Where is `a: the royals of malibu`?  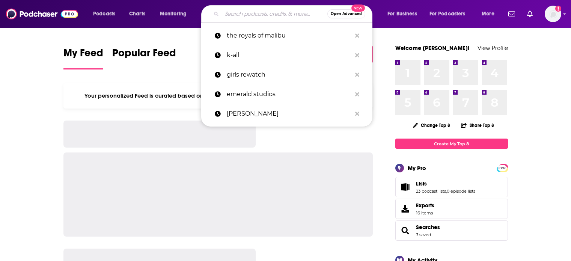
a: the royals of malibu is located at coordinates (287, 36).